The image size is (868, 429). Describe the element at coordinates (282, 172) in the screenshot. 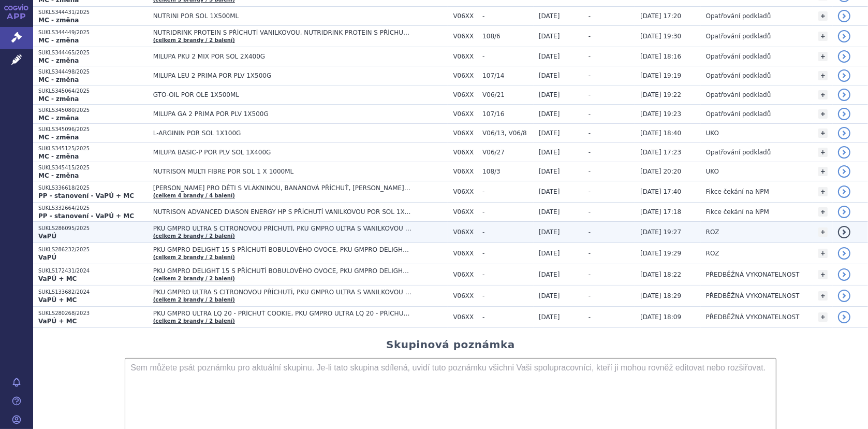

I see `span: NUTRISON MULTI FIBRE POR SOL 1 X 1000ML` at that location.